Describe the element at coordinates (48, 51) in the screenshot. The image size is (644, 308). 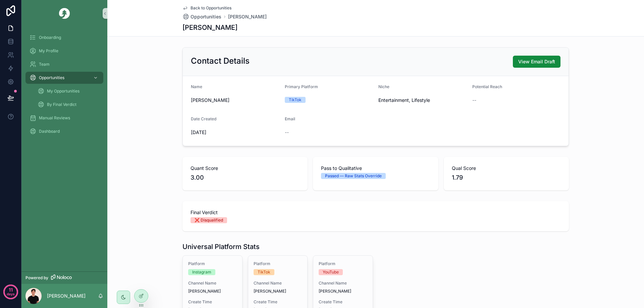
I see `span: My Profile` at that location.